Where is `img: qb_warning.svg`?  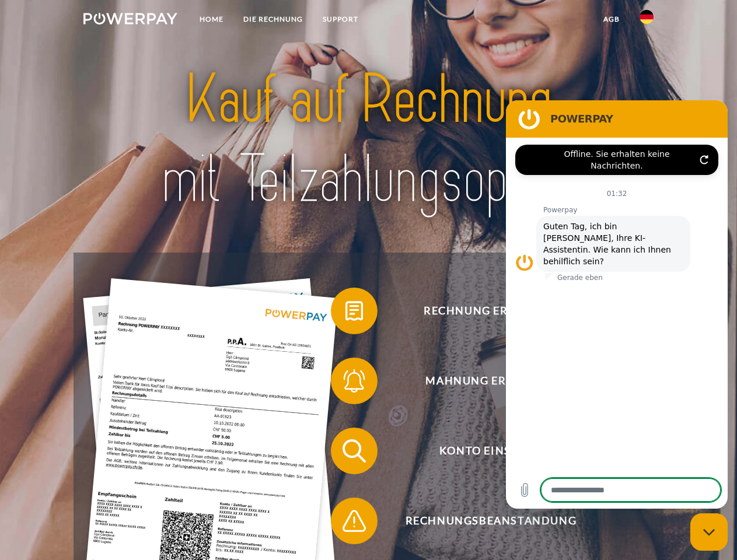 img: qb_warning.svg is located at coordinates (354, 520).